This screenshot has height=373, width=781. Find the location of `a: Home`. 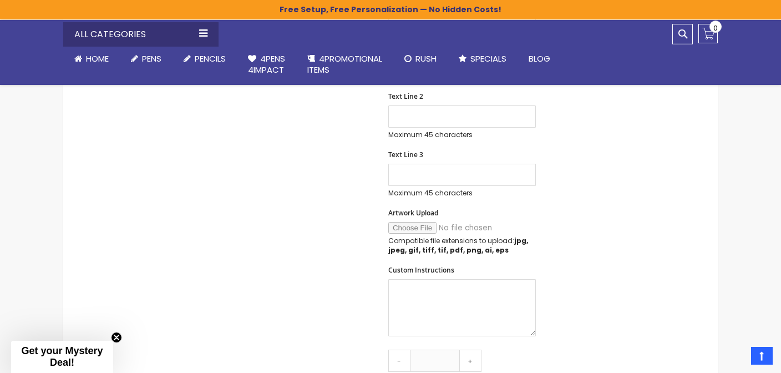

a: Home is located at coordinates (91, 59).